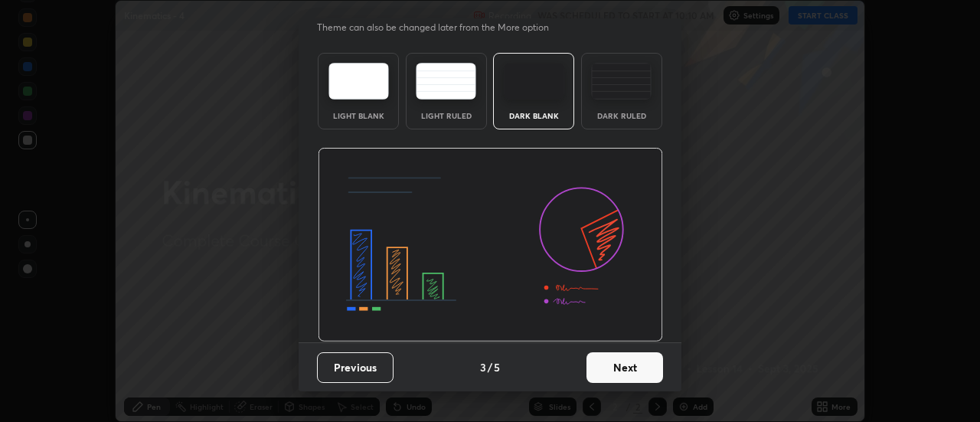 This screenshot has height=422, width=980. Describe the element at coordinates (441, 28) in the screenshot. I see `p: Theme can also be changed later from the More option` at that location.